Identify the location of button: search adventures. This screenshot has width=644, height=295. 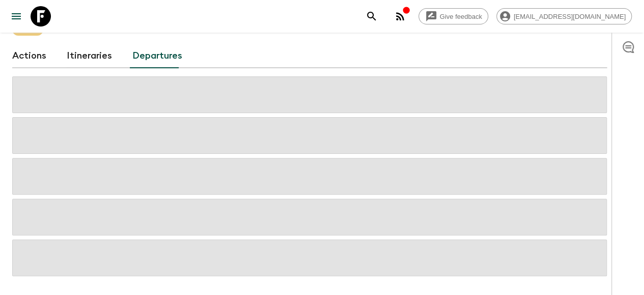
(372, 16).